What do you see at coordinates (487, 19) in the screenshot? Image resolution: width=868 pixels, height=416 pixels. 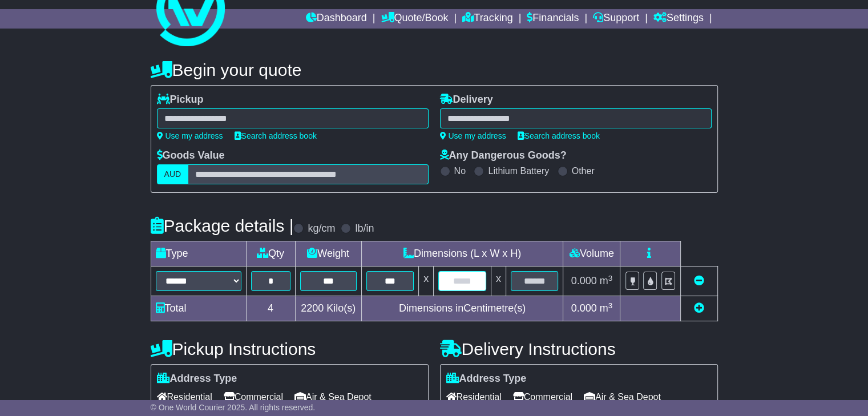 I see `a: Tracking` at bounding box center [487, 19].